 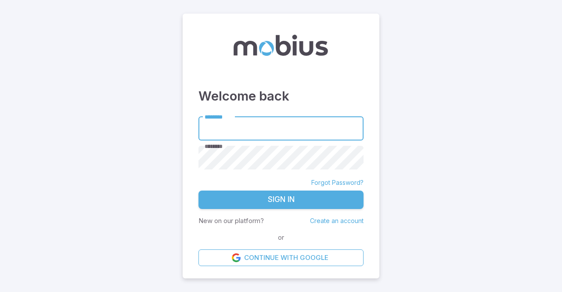 What do you see at coordinates (281, 200) in the screenshot?
I see `button: Sign In` at bounding box center [281, 200].